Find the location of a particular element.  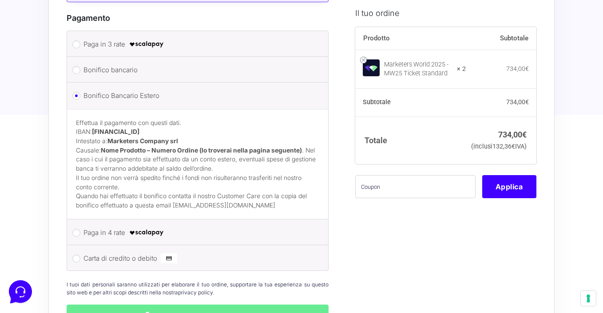

label: Paga in 3 rate is located at coordinates (196, 44).